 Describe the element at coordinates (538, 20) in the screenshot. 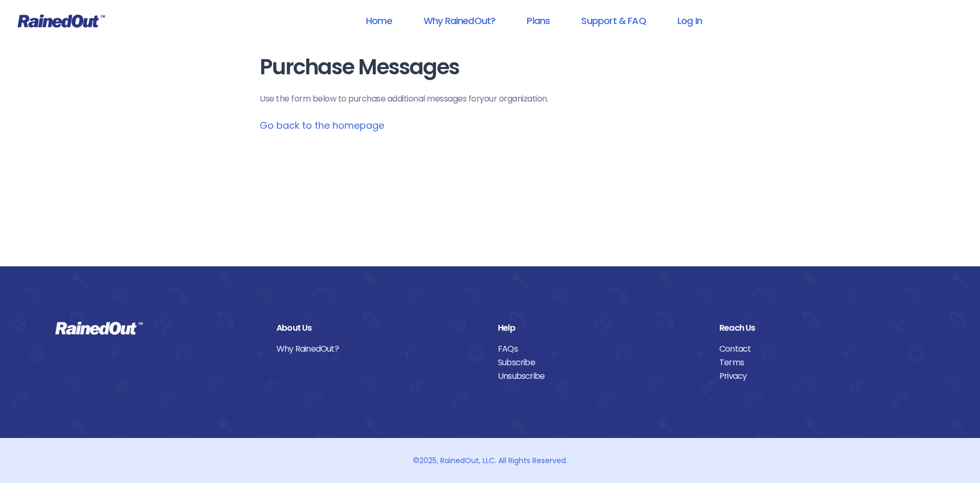

I see `a: Plans` at that location.